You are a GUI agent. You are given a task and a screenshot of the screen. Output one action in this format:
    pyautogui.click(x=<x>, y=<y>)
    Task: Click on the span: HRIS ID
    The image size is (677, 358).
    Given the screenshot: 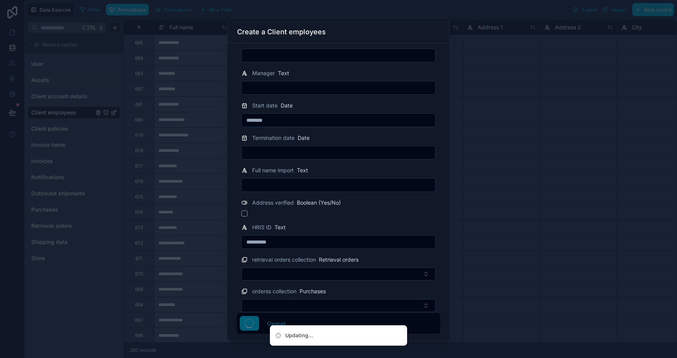 What is the action you would take?
    pyautogui.click(x=262, y=228)
    